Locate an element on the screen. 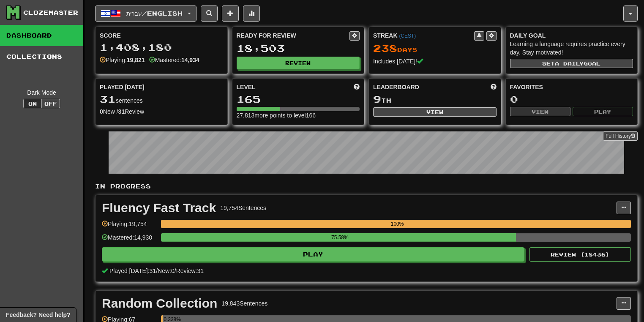 The height and width of the screenshot is (322, 644). span: 238 is located at coordinates (385, 48).